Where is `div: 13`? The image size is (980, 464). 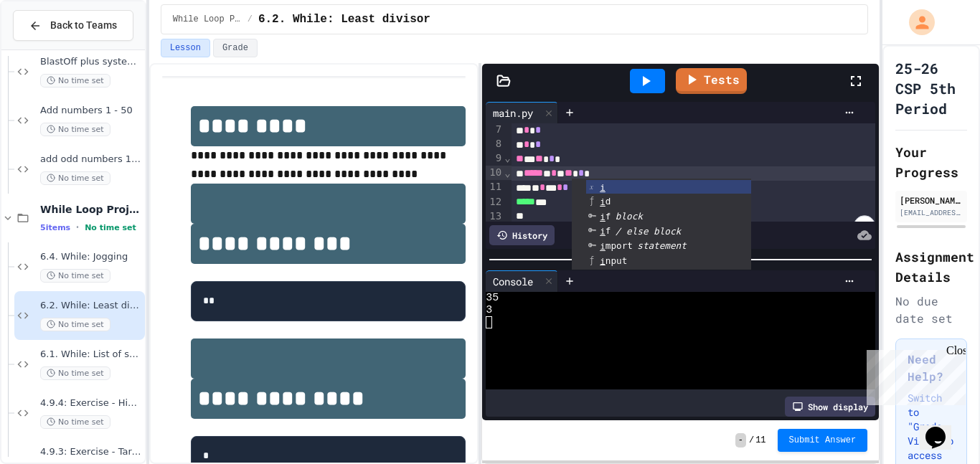 div: 13 is located at coordinates (494, 217).